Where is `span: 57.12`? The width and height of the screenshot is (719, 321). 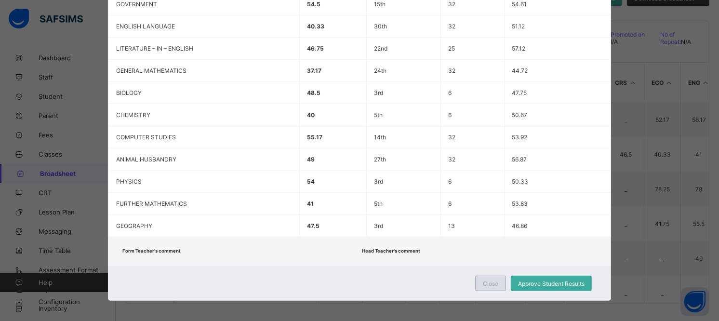
span: 57.12 is located at coordinates (519, 48).